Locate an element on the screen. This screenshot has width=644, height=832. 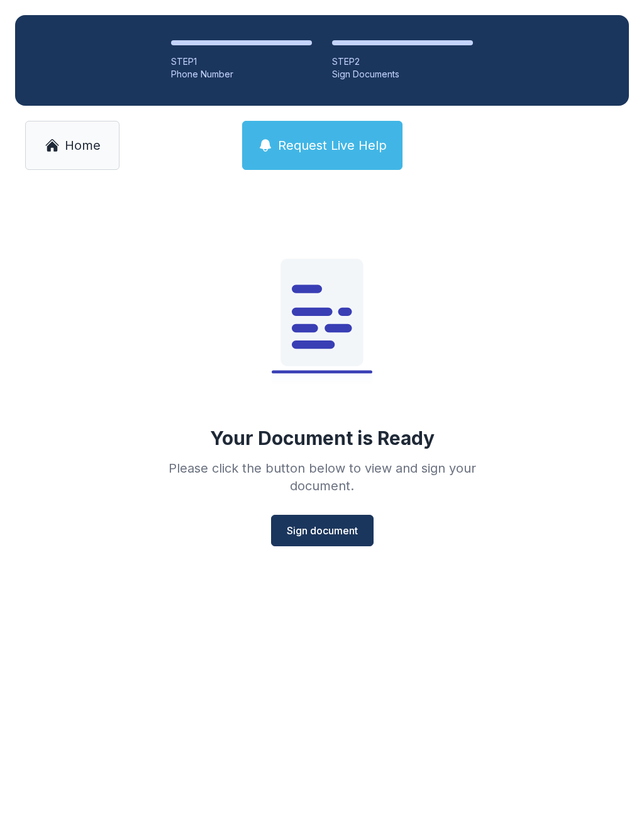
span: Home is located at coordinates (82, 146).